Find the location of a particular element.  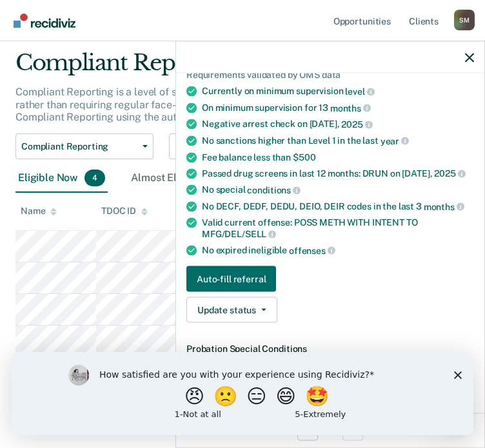

span: offenses is located at coordinates (312, 250).